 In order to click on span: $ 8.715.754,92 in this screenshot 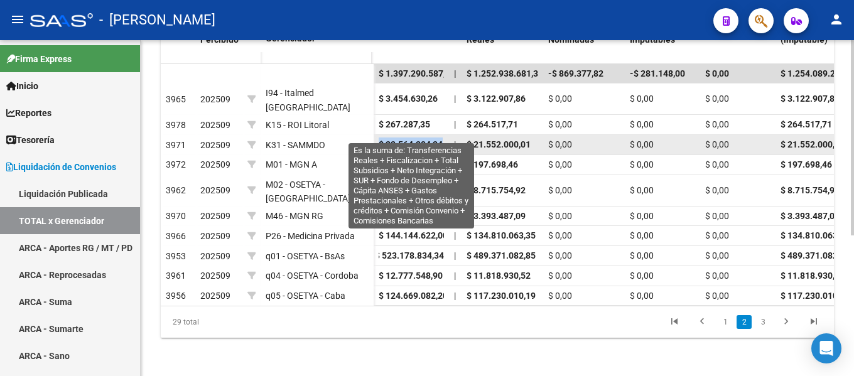, I will do `click(496, 190)`.